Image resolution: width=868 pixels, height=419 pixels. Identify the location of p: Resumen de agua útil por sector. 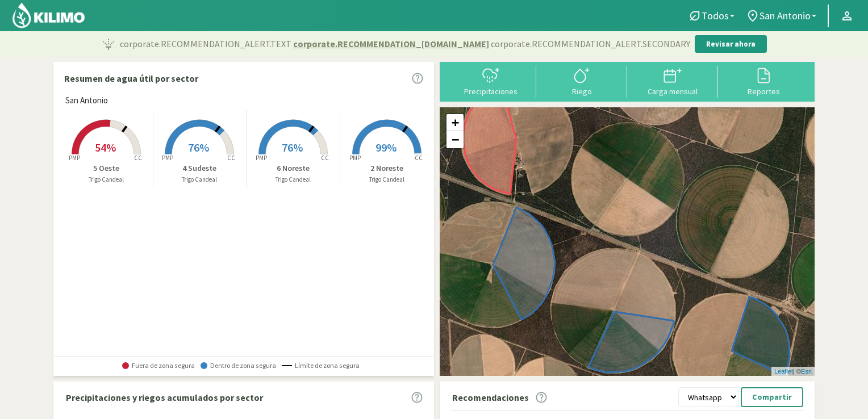
(131, 79).